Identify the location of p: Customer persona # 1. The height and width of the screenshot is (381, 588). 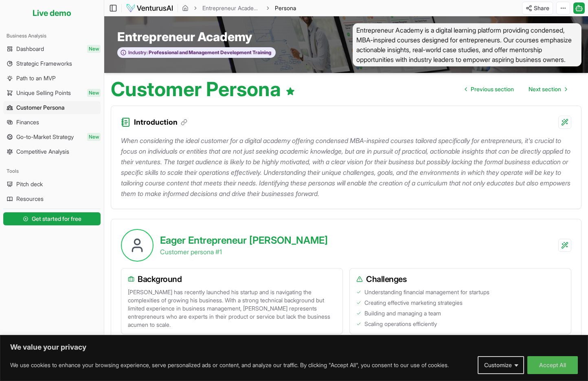
(244, 252).